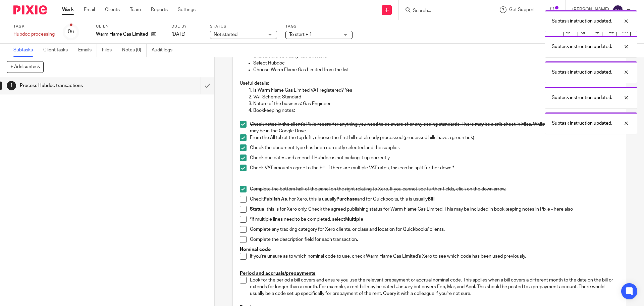 The width and height of the screenshot is (644, 306). Describe the element at coordinates (244, 27) in the screenshot. I see `label: Status` at that location.